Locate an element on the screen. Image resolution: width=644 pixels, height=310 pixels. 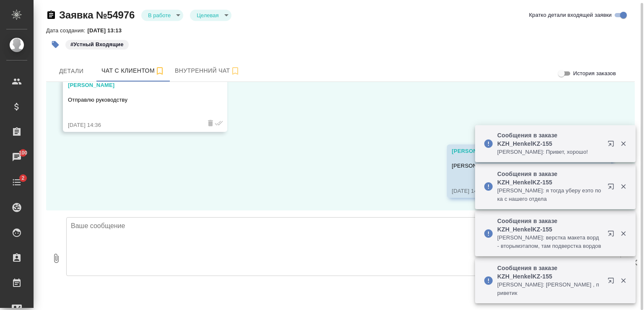
button: Добавить тэг is located at coordinates (56, 45).